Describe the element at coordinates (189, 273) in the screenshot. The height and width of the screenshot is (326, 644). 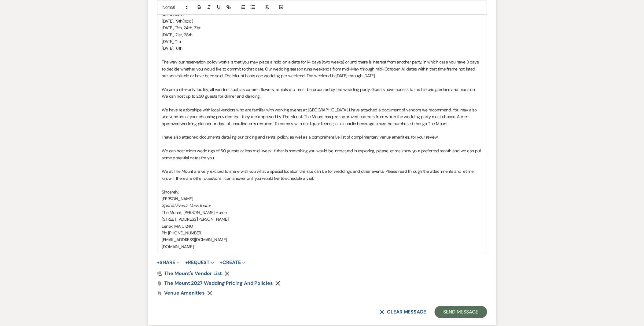
I see `a: The Mount's Vendor List` at that location.